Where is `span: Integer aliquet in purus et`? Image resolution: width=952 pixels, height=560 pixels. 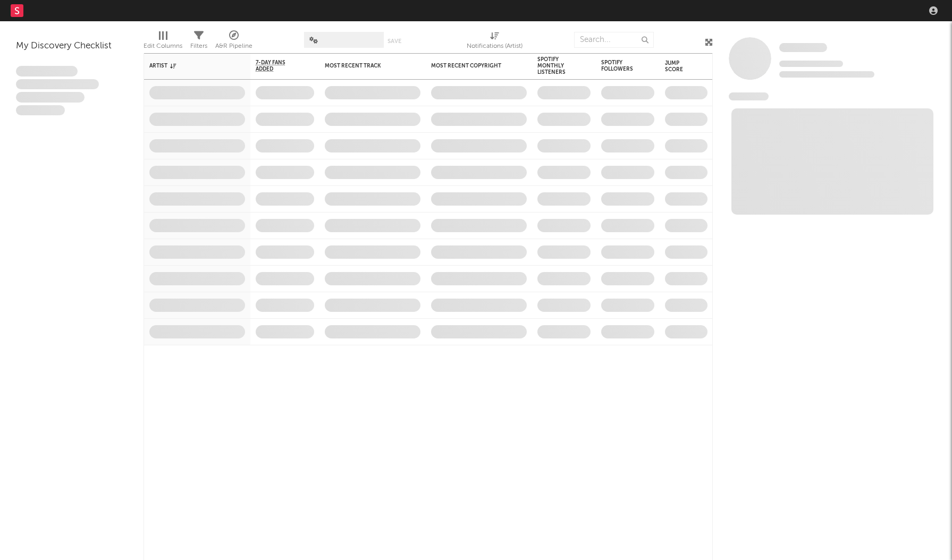 span: Integer aliquet in purus et is located at coordinates (57, 84).